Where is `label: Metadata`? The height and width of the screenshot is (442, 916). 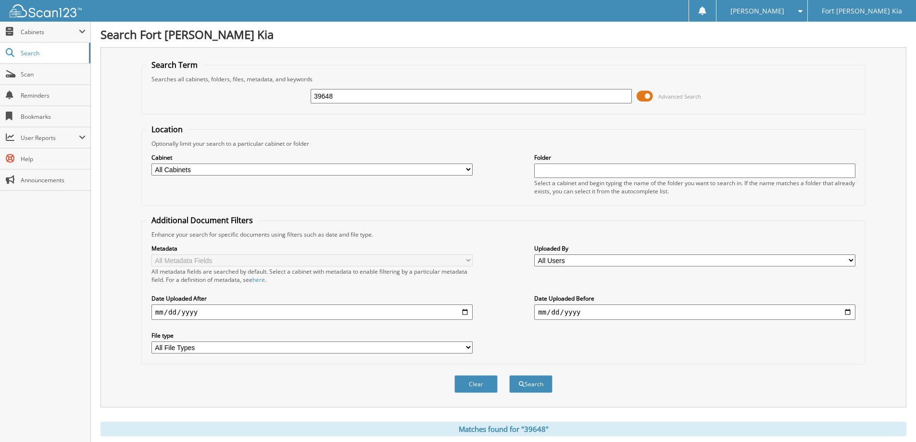
label: Metadata is located at coordinates (312, 248).